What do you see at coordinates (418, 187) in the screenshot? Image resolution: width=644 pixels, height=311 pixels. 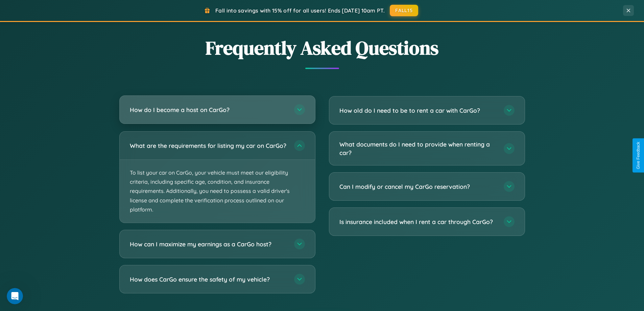 I see `h3: Can I modify or cancel my CarGo reservation?` at bounding box center [418, 187].